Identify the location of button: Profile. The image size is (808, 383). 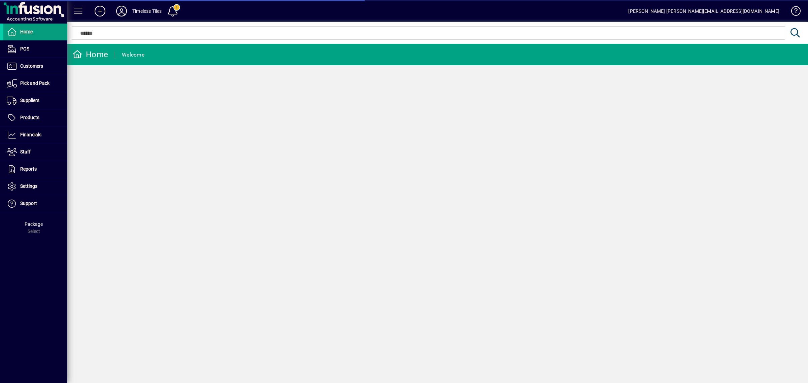
(122, 11).